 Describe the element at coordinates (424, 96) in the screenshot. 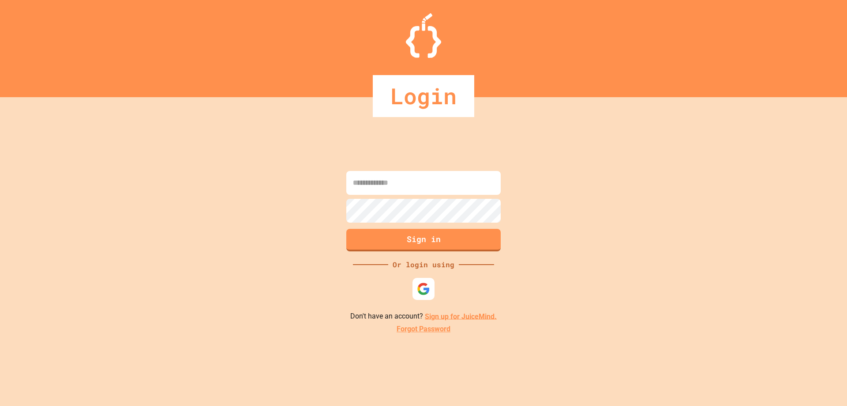

I see `div: Login` at that location.